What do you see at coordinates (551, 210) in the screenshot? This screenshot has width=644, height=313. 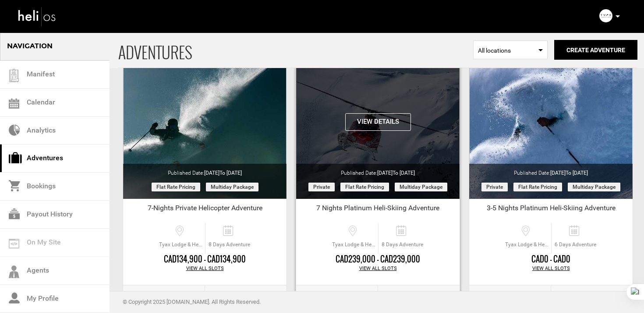 I see `div: 3-5 Nights Platinum Heli-Skiing Adventure` at bounding box center [551, 210].